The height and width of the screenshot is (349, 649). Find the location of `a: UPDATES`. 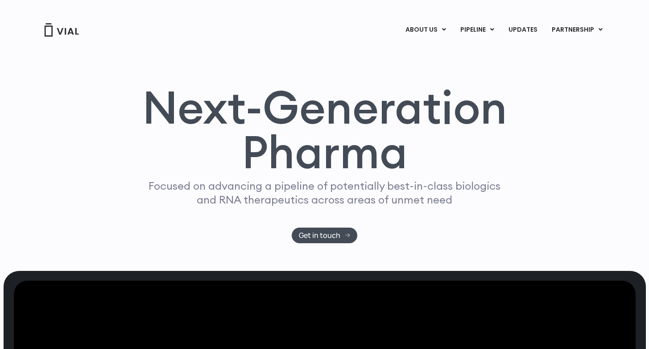

a: UPDATES is located at coordinates (523, 30).